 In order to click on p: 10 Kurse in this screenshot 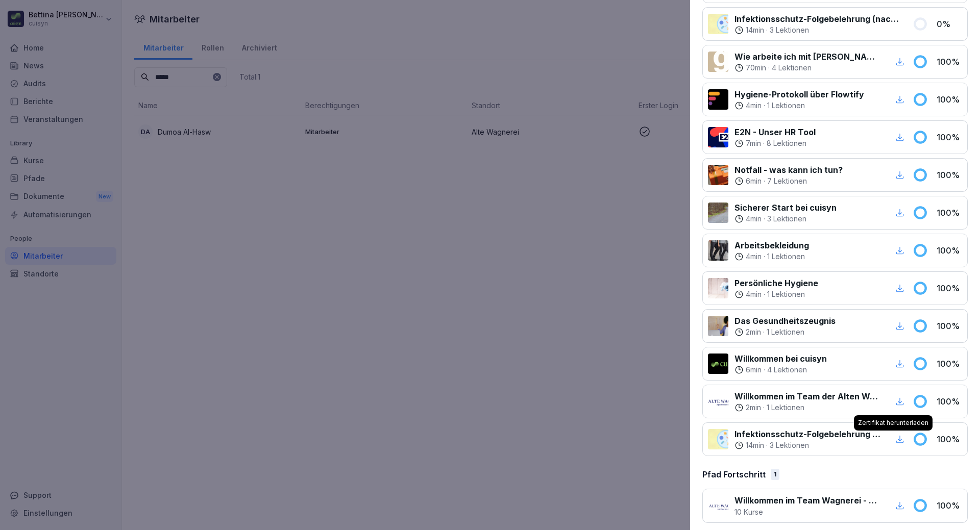, I will do `click(807, 511)`.